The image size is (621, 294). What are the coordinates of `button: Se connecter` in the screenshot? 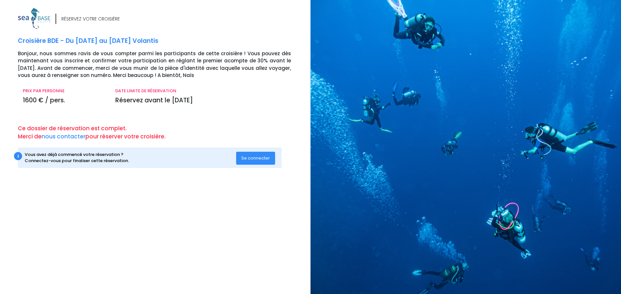 It's located at (255, 158).